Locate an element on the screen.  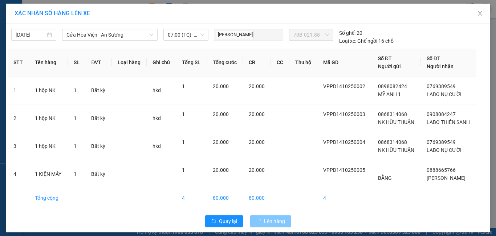
td: 1 KIỆN MÁY is located at coordinates (48, 174).